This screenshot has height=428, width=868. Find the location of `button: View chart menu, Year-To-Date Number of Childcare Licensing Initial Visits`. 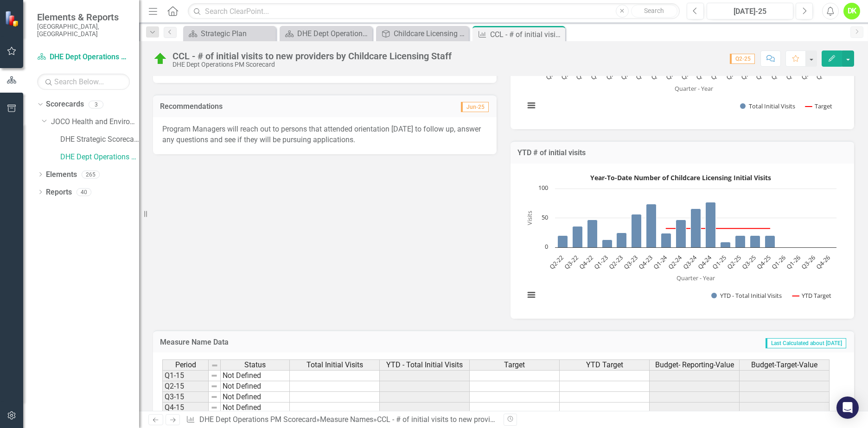

button: View chart menu, Year-To-Date Number of Childcare Licensing Initial Visits is located at coordinates (531, 295).